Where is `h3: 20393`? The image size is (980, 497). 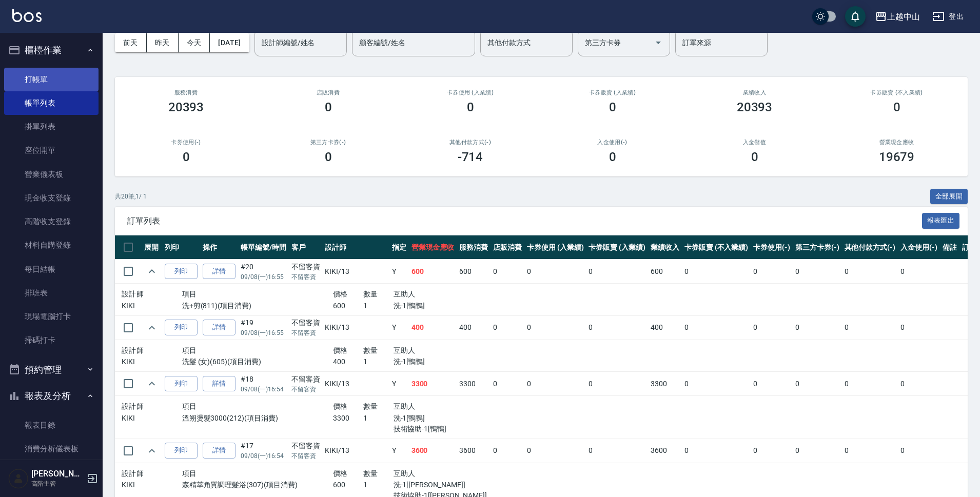
h3: 20393 is located at coordinates (186, 107).